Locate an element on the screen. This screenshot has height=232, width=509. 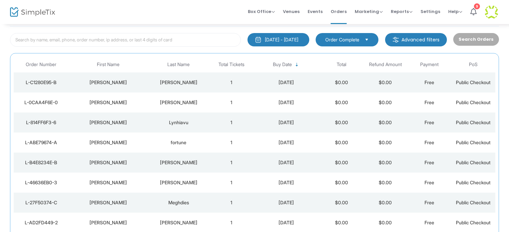
div: Ryan is located at coordinates (108, 203).